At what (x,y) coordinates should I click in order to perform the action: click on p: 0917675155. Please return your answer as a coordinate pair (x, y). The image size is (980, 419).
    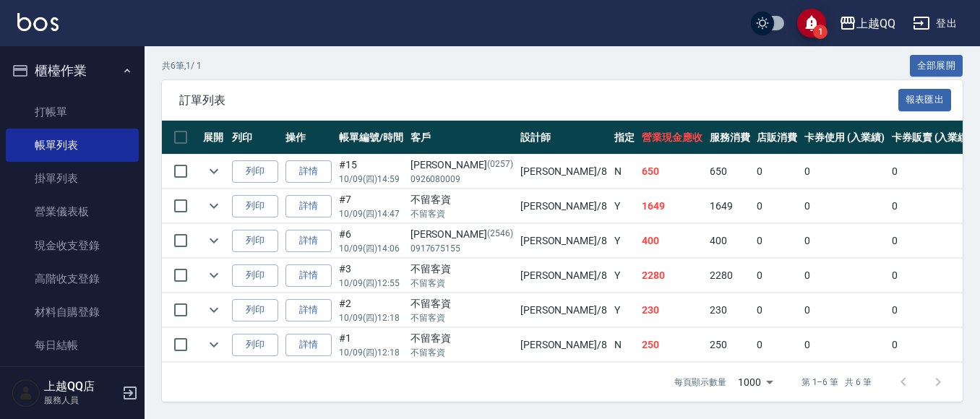
    Looking at the image, I should click on (462, 249).